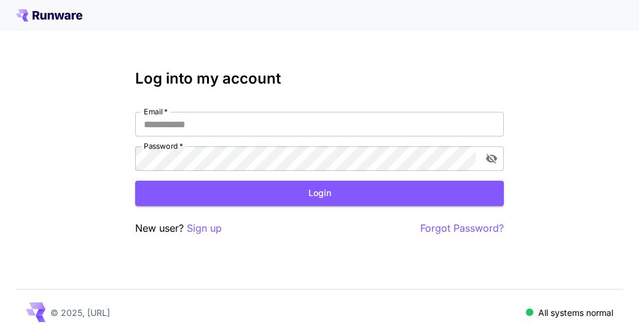  I want to click on label: Email, so click(156, 111).